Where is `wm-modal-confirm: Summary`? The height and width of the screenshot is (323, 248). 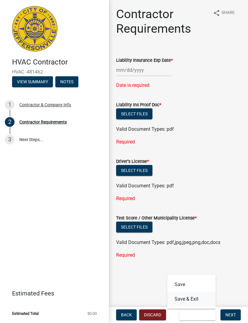 wm-modal-confirm: Summary is located at coordinates (32, 82).